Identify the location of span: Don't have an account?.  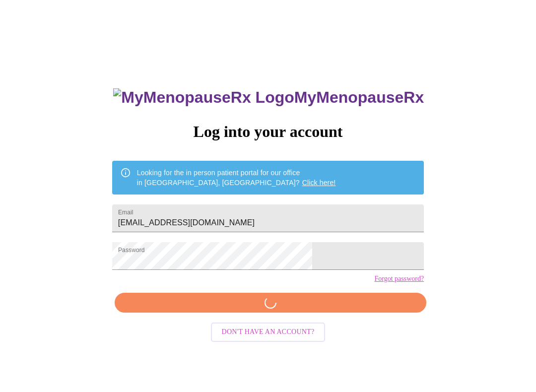
(268, 332).